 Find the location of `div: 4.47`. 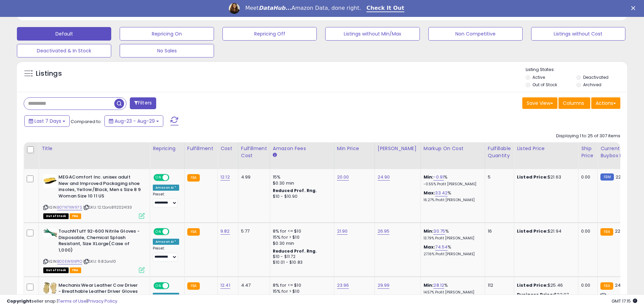

div: 4.47 is located at coordinates (252, 286).